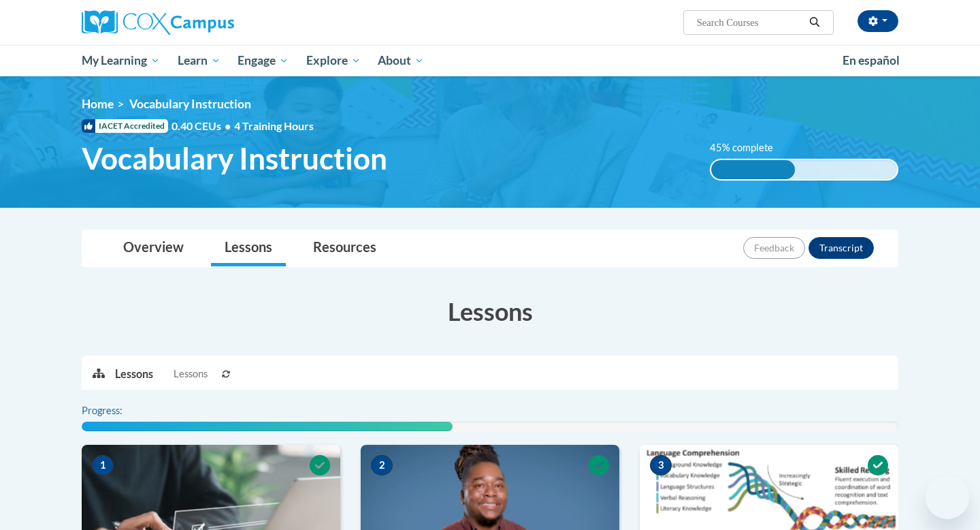 The width and height of the screenshot is (980, 530). Describe the element at coordinates (190, 374) in the screenshot. I see `span: Lessons` at that location.